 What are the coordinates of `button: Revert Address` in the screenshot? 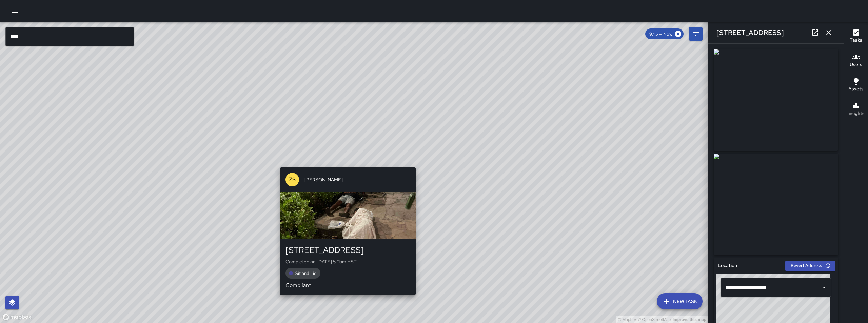 It's located at (810, 266).